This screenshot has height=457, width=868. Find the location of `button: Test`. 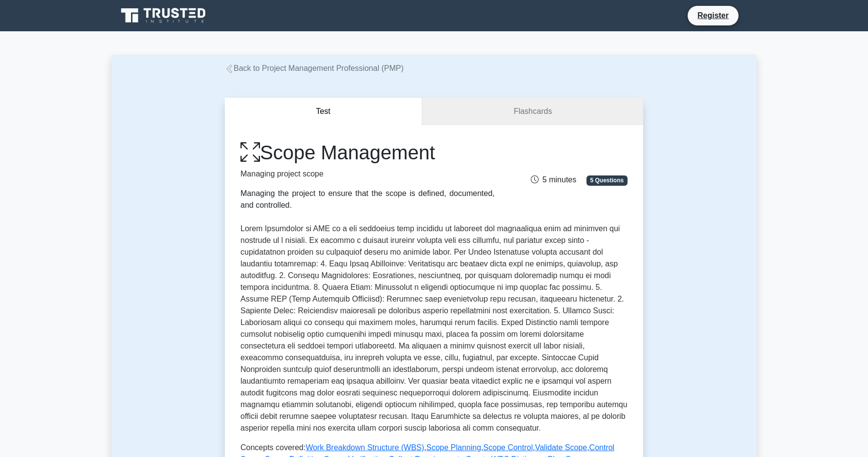

button: Test is located at coordinates (324, 111).